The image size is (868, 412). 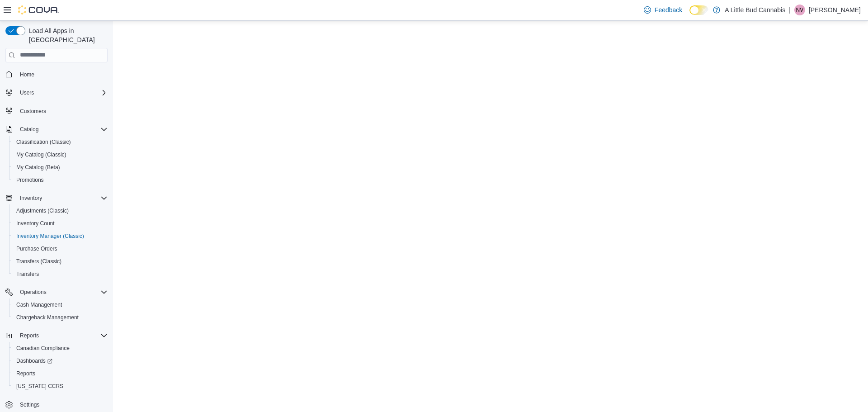 I want to click on a: Canadian Compliance, so click(x=43, y=348).